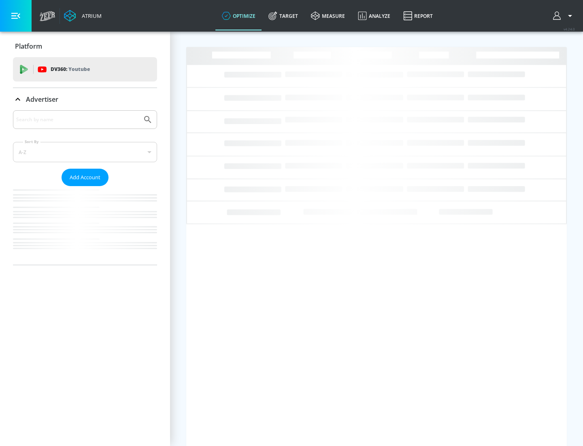 This screenshot has height=446, width=583. I want to click on p: DV360:, so click(70, 69).